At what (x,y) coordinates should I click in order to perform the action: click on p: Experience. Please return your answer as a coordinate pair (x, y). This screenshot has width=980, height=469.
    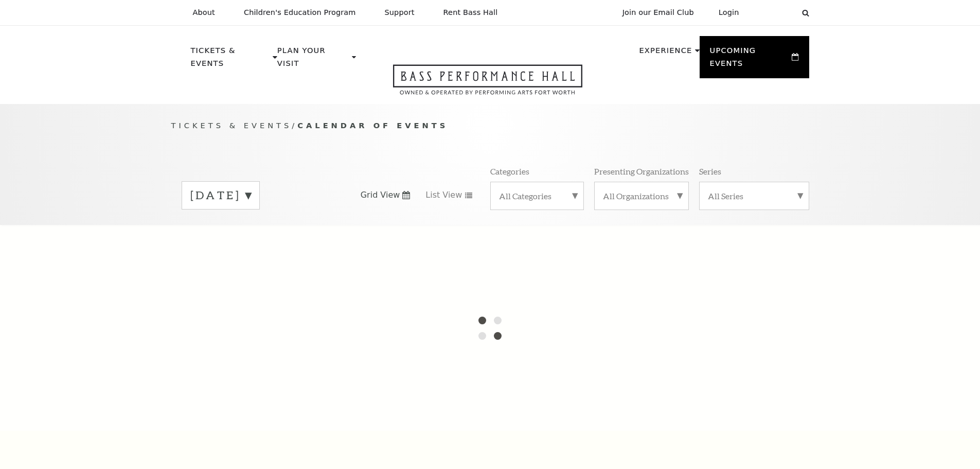
    Looking at the image, I should click on (665, 53).